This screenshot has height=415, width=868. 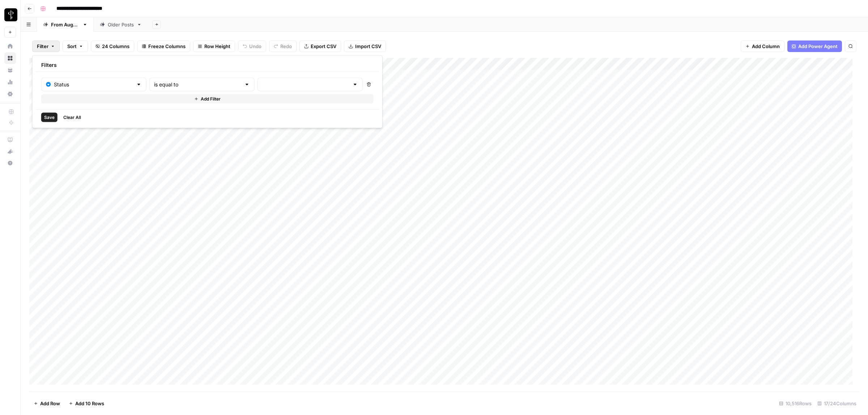 I want to click on a: Older Posts, so click(x=121, y=24).